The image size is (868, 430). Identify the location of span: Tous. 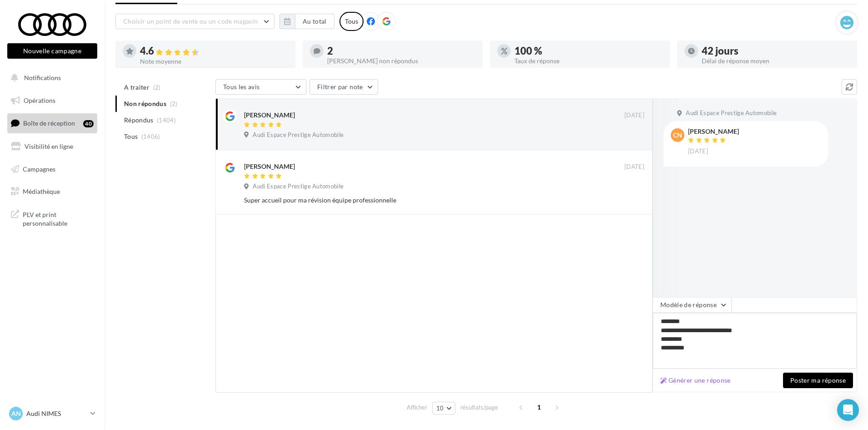
(131, 137).